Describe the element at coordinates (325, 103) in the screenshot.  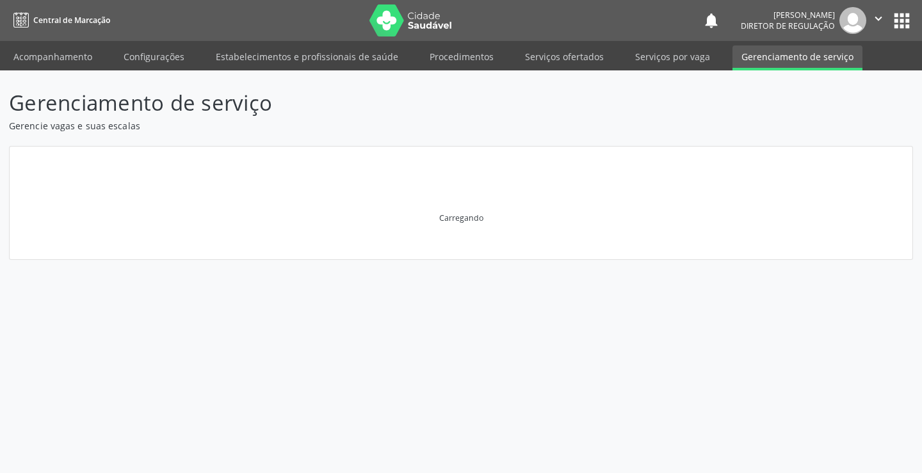
I see `p: Gerenciamento de serviço` at that location.